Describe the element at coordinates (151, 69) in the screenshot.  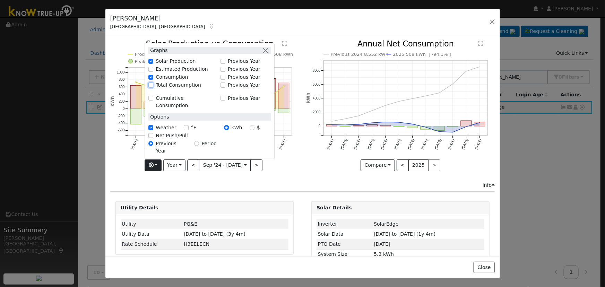
I see `input: Estimated Production` at that location.